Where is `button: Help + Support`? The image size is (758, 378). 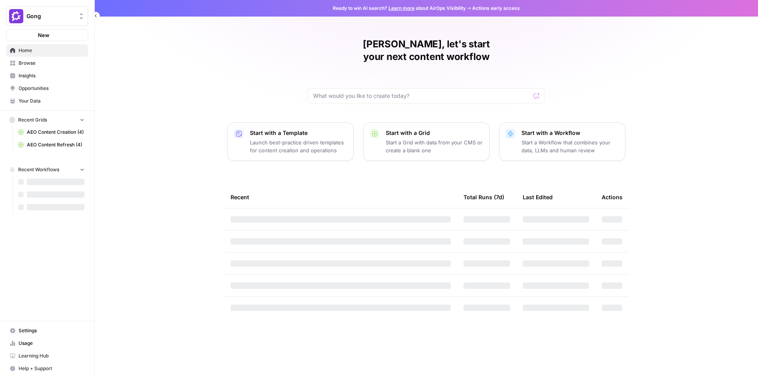 button: Help + Support is located at coordinates (47, 369).